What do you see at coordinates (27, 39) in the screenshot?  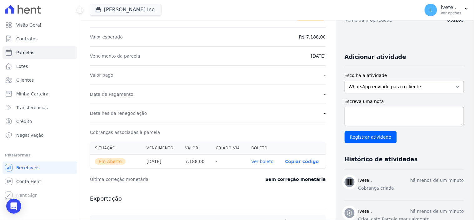 I see `span: Contratos` at bounding box center [27, 39].